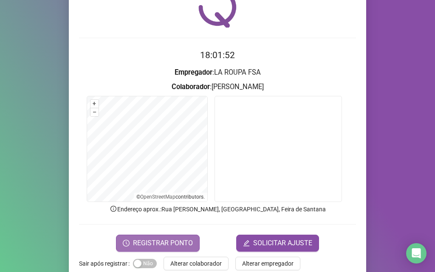 This screenshot has width=435, height=272. Describe the element at coordinates (218, 55) in the screenshot. I see `time: 18:01:52` at that location.